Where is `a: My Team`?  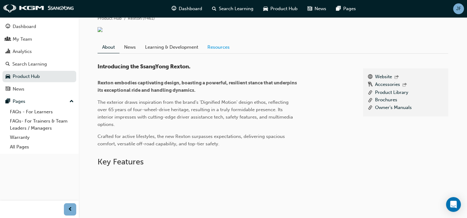
a: My Team is located at coordinates (39, 39).